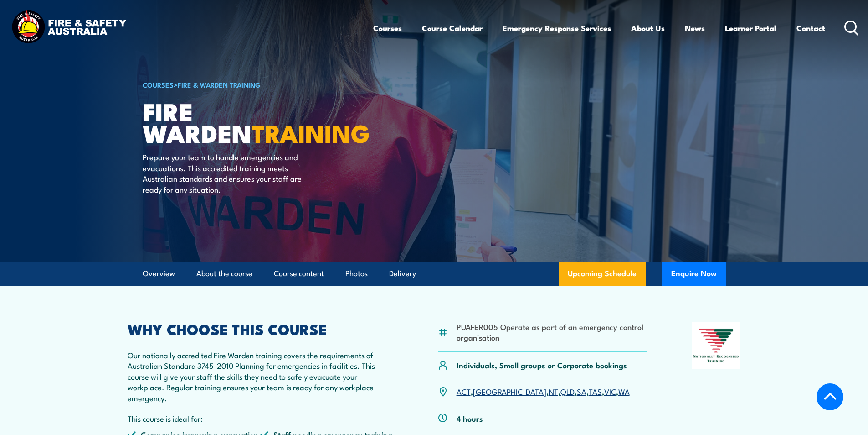  Describe the element at coordinates (610, 391) in the screenshot. I see `a: VIC` at that location.